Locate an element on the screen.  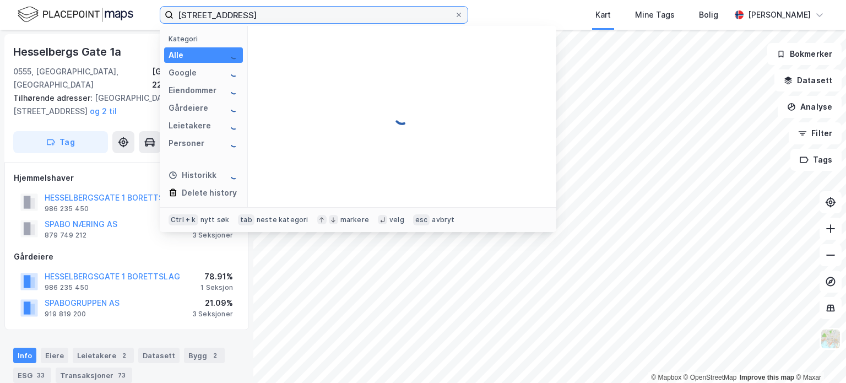
div: avbryt is located at coordinates (443, 220).